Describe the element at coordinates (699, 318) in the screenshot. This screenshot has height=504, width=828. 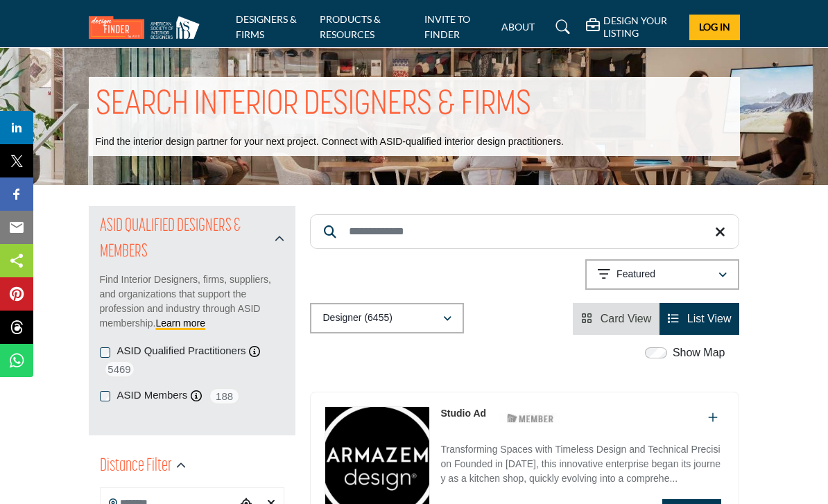
I see `a: View List` at that location.